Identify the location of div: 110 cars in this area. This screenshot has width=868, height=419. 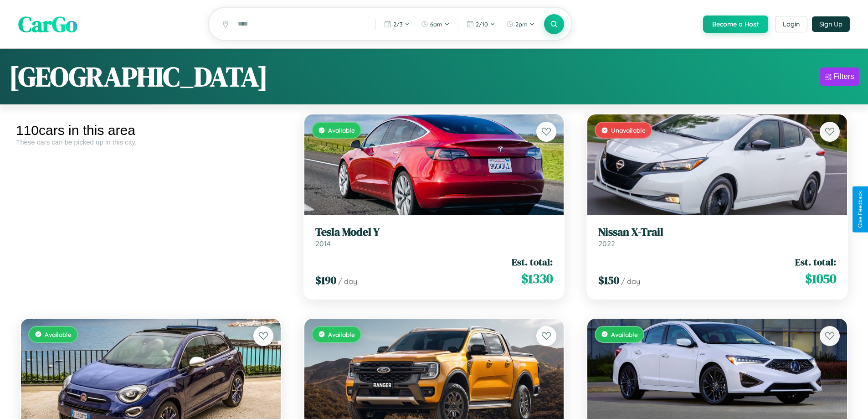
(151, 130).